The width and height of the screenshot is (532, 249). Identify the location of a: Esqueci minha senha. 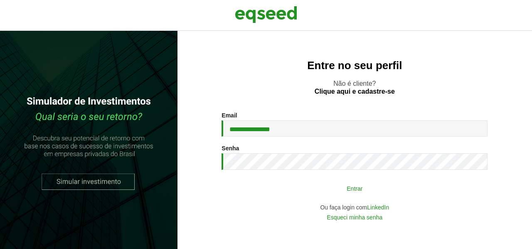
(355, 217).